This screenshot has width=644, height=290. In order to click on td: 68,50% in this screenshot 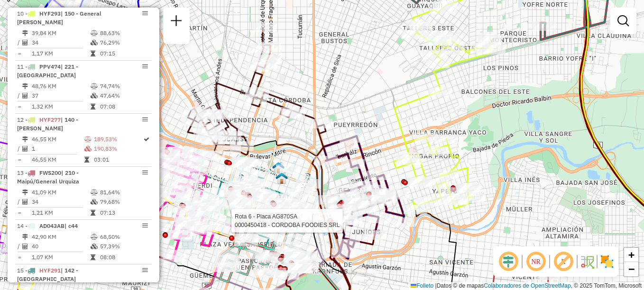, I will do `click(124, 237)`.